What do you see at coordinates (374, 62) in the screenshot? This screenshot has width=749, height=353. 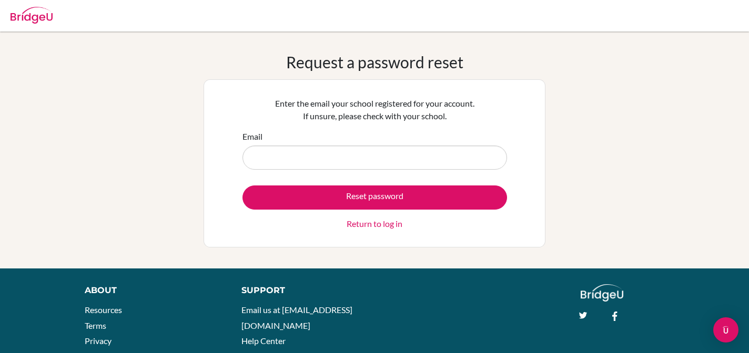 I see `h1: Request a password reset` at bounding box center [374, 62].